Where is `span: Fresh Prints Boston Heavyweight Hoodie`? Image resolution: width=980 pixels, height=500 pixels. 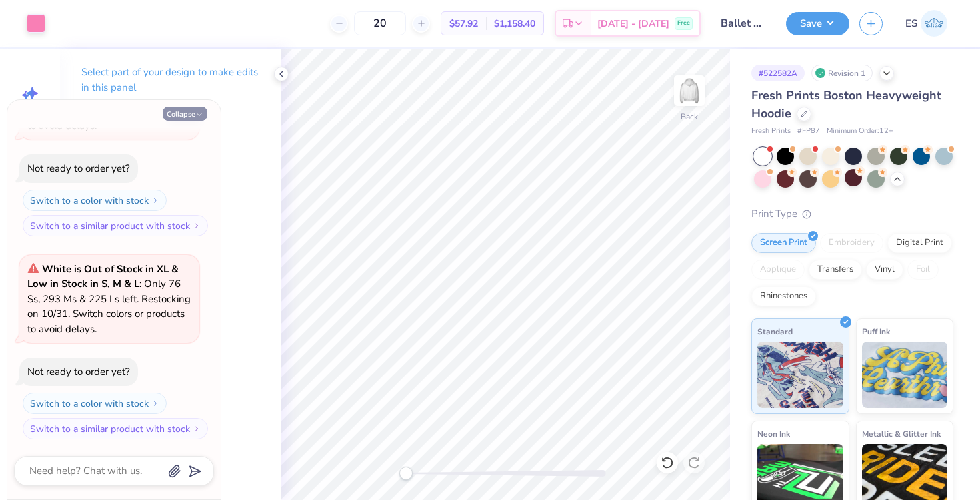
span: Fresh Prints Boston Heavyweight Hoodie is located at coordinates (846, 104).